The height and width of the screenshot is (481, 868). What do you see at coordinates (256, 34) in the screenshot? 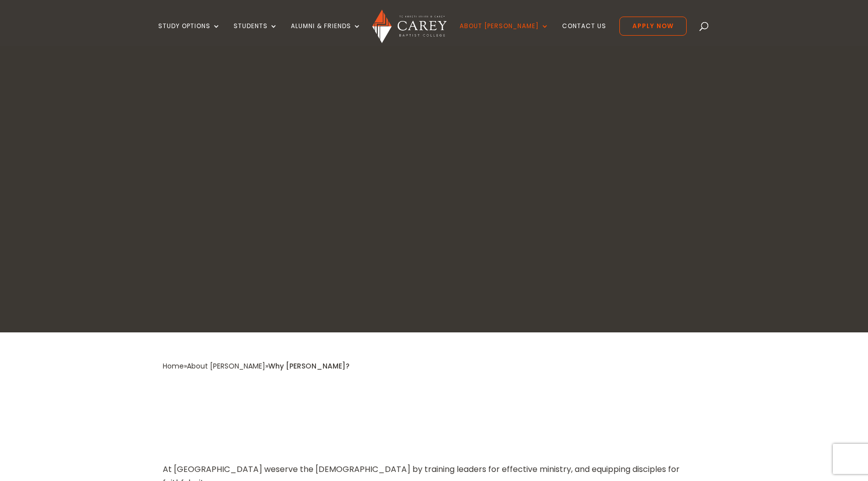
I see `a: Students` at bounding box center [256, 34].